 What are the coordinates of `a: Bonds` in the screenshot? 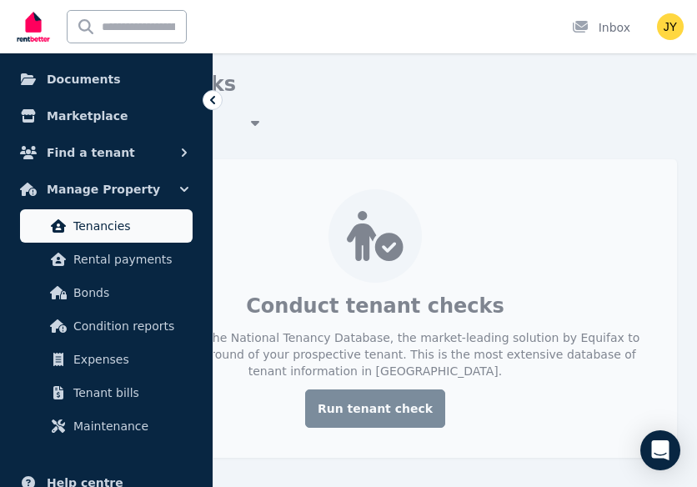 It's located at (106, 293).